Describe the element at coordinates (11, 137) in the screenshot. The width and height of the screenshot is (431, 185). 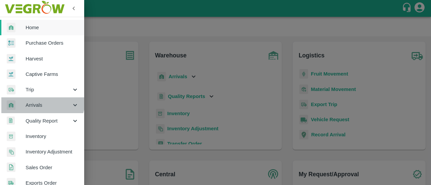
I see `img: whInventory` at that location.